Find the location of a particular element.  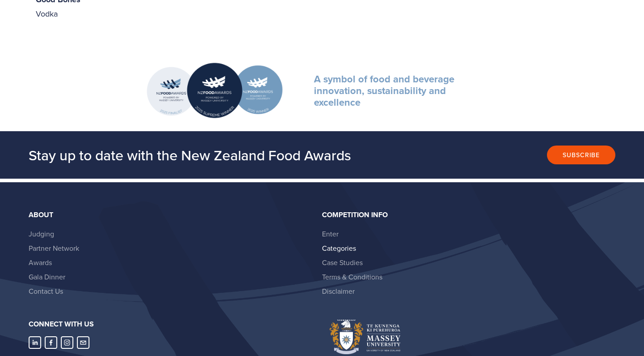

div: Competition Info is located at coordinates (465, 215).